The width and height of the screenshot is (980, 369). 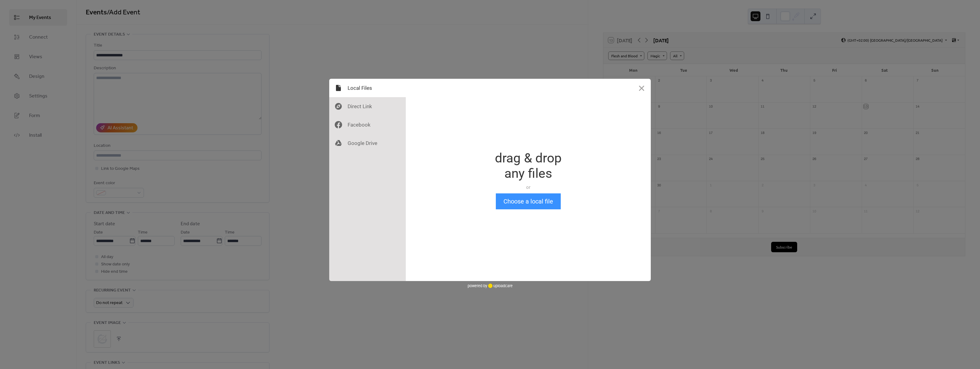 I want to click on a: uploadcare, so click(x=500, y=286).